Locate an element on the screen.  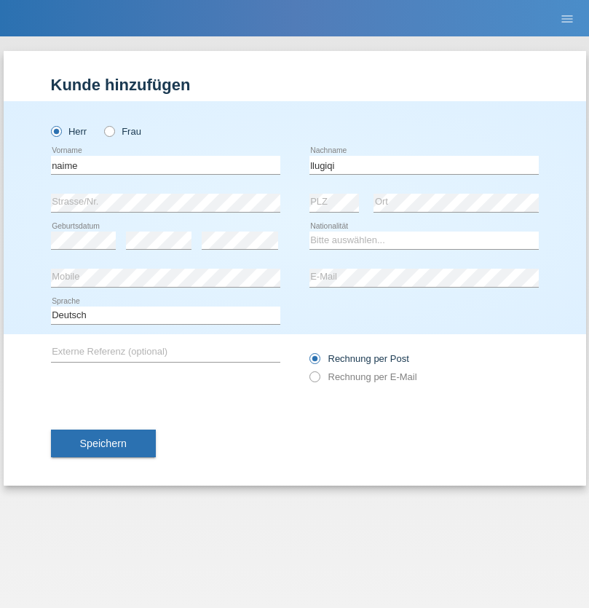
input: Herr is located at coordinates (55, 130).